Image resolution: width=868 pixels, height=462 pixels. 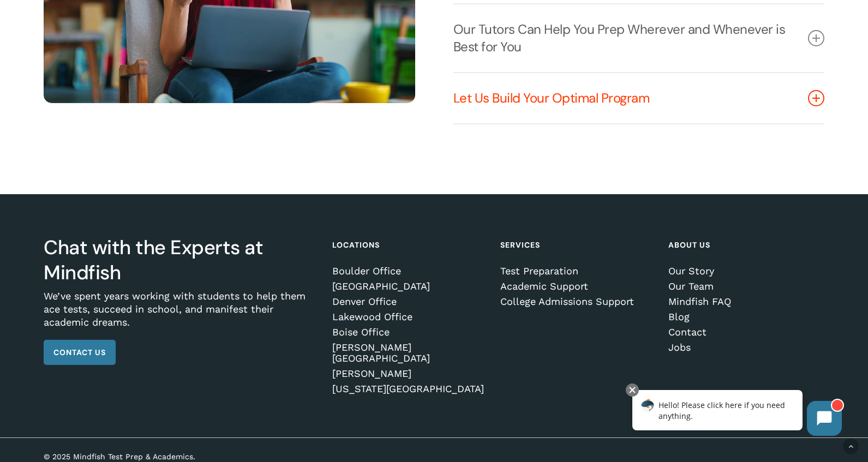 What do you see at coordinates (180, 315) in the screenshot?
I see `p: We’ve spent years working with students to help them ace tests, succeed in school, and manifest t...` at bounding box center [180, 315].